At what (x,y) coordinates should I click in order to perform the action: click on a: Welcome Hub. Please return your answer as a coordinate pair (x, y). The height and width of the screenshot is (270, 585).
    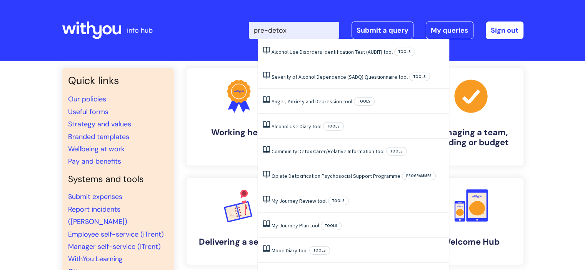
    Looking at the image, I should click on (471, 221).